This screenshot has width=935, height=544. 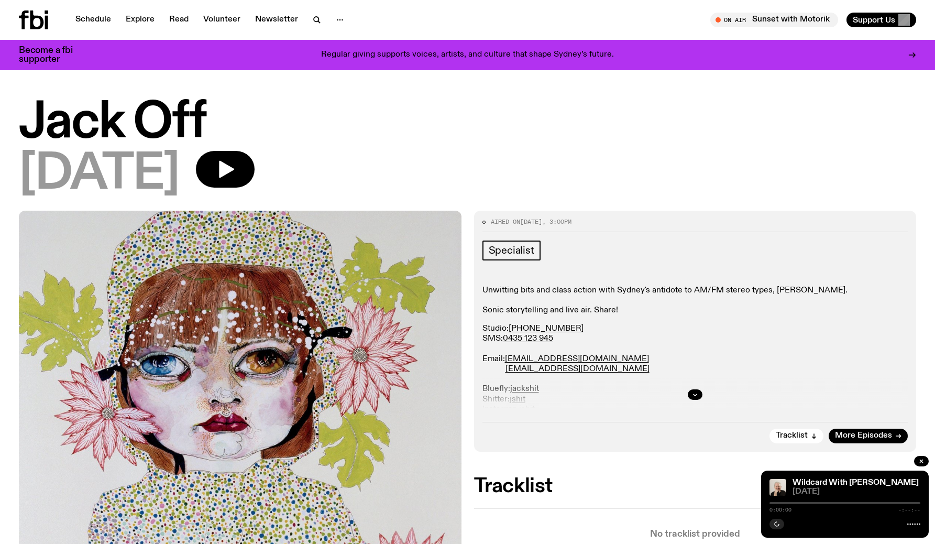 I want to click on span: , 3:00pm, so click(x=557, y=222).